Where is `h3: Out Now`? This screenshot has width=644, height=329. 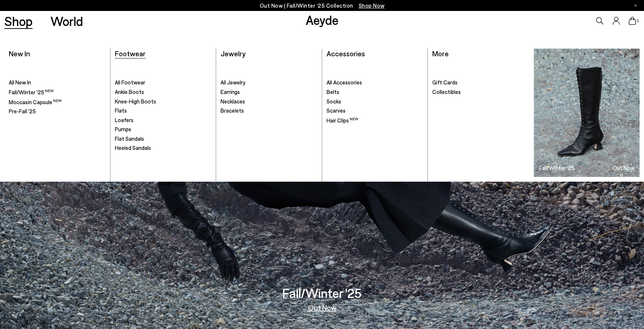
h3: Out Now is located at coordinates (624, 168).